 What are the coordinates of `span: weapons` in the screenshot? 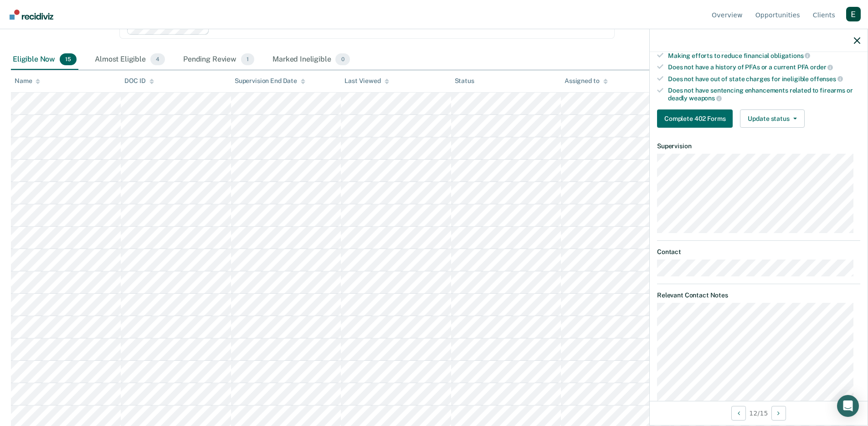 It's located at (705, 98).